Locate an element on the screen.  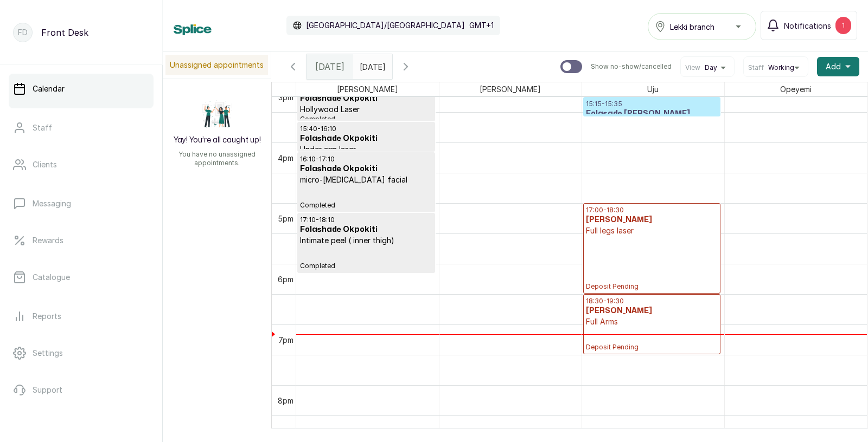
p: Hollywood Laser is located at coordinates (366, 109).